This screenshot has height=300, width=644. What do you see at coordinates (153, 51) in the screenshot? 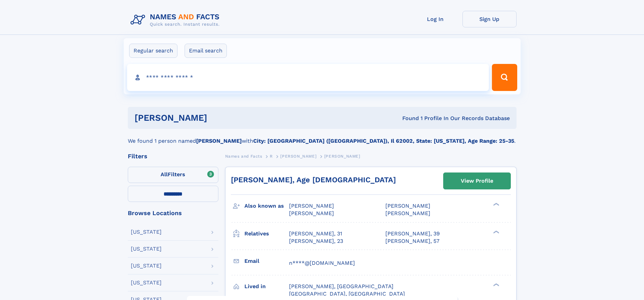
I see `label: Regular search` at bounding box center [153, 51].